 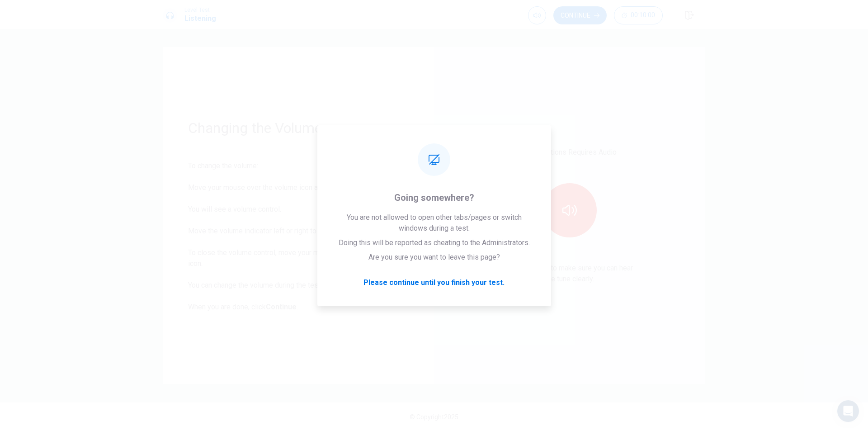 I want to click on span: 00:10:00, so click(x=643, y=15).